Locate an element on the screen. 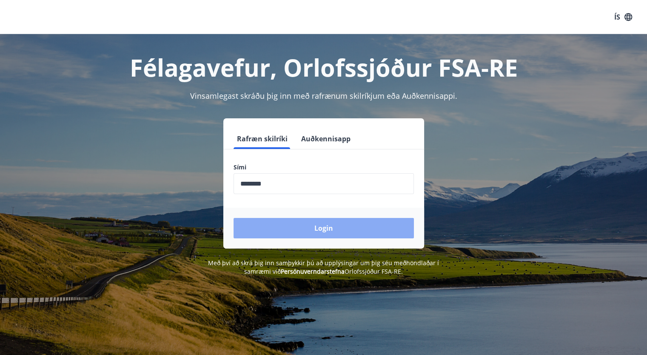 This screenshot has height=355, width=647. a: Persónuverndarstefna is located at coordinates (313, 271).